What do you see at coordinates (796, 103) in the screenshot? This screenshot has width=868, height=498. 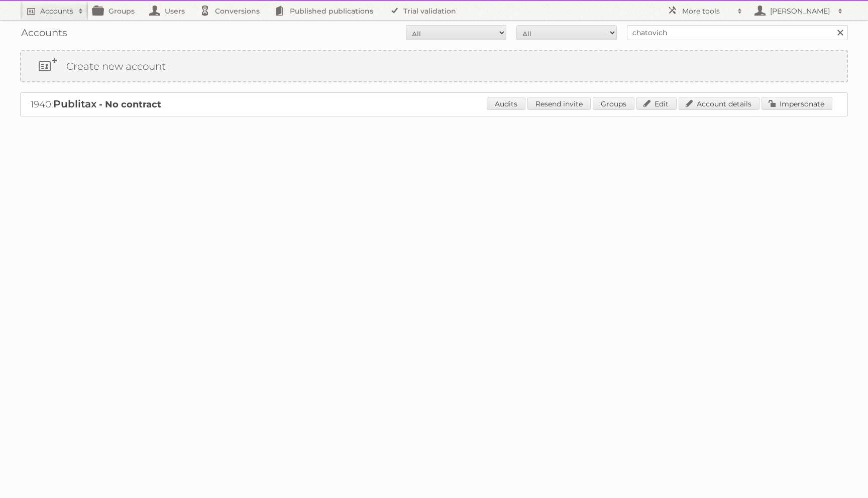 I see `a: Impersonate` at bounding box center [796, 103].